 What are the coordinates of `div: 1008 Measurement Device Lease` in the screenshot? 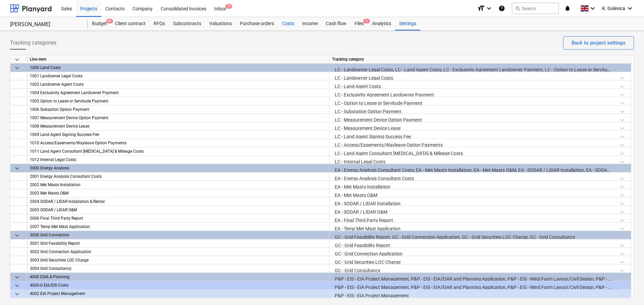 It's located at (178, 126).